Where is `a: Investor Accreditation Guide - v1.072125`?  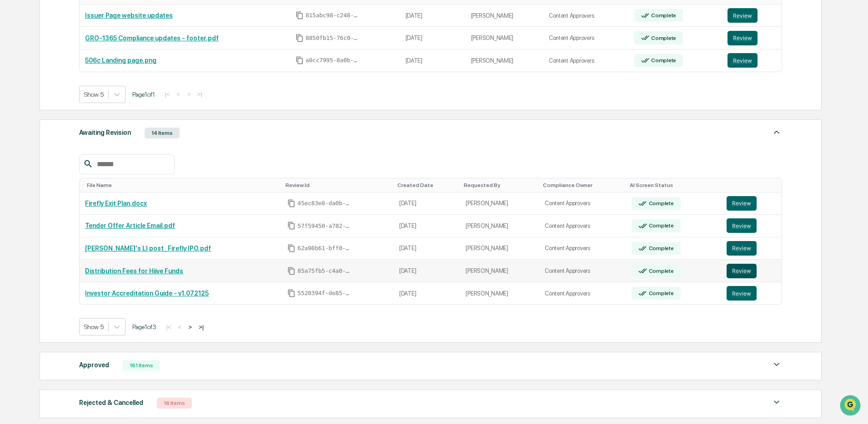
a: Investor Accreditation Guide - v1.072125 is located at coordinates (147, 293).